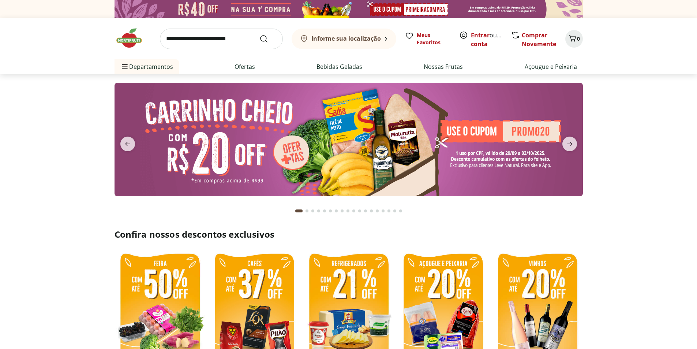  Describe the element at coordinates (383, 211) in the screenshot. I see `button: Go to page 15 from fs-carousel` at that location.